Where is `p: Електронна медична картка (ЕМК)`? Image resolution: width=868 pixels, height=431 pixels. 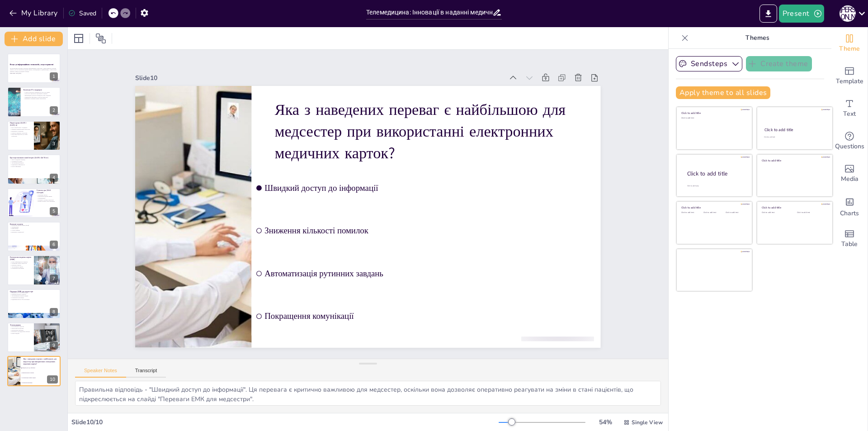 p: Електронна медична картка (ЕМК) is located at coordinates (20, 258).